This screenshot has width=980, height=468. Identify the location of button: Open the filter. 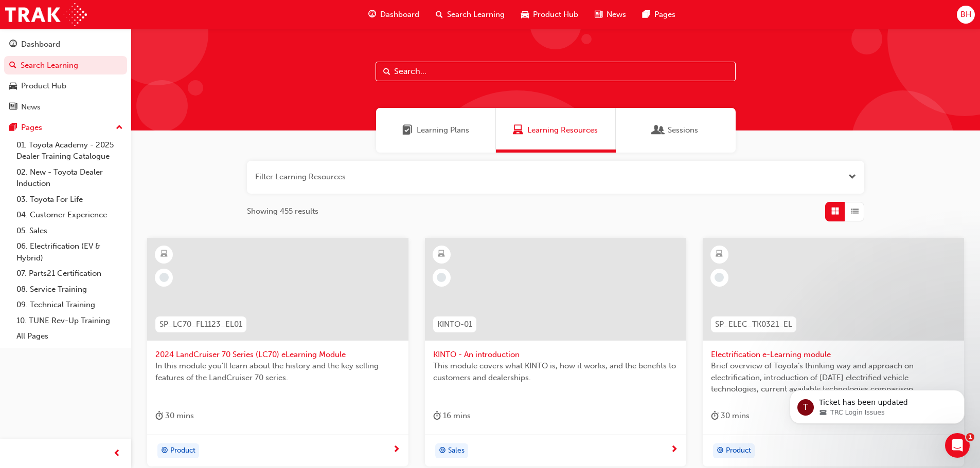
(852, 177).